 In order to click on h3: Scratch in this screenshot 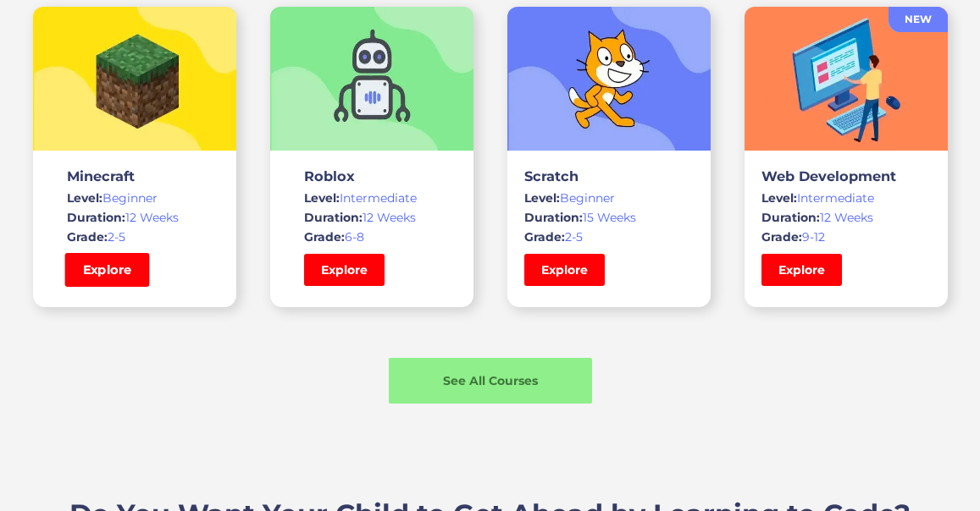, I will do `click(609, 176)`.